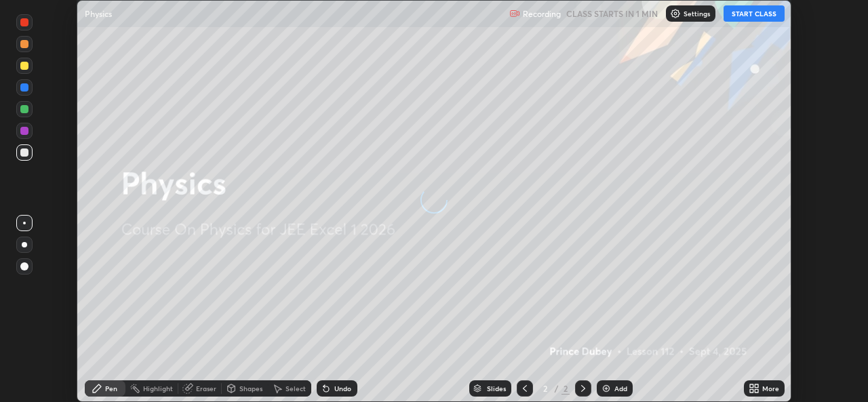 This screenshot has height=402, width=868. Describe the element at coordinates (515, 13) in the screenshot. I see `img: recording.375f2c34.svg` at that location.